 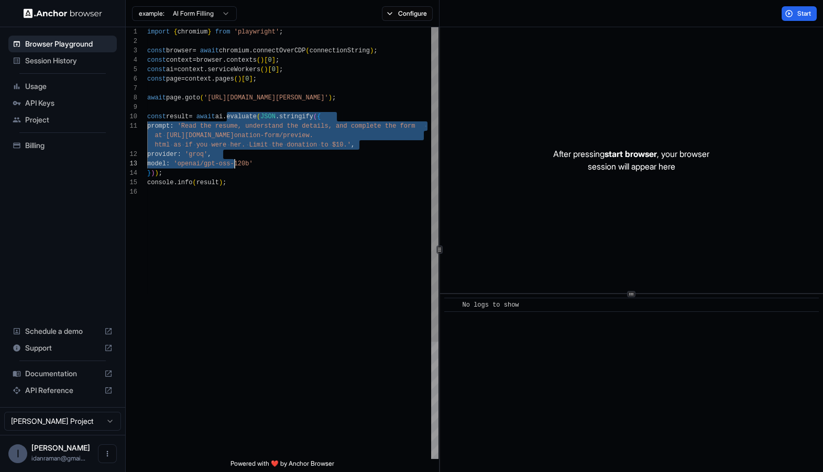 What do you see at coordinates (272, 126) in the screenshot?
I see `span: 'Read the resume, understand the details, and comp` at bounding box center [272, 126].